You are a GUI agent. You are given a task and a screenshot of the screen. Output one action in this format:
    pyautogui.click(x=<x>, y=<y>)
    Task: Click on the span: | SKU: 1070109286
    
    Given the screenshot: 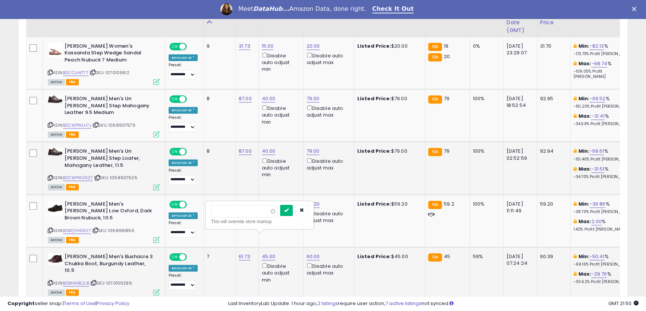 What is the action you would take?
    pyautogui.click(x=111, y=283)
    